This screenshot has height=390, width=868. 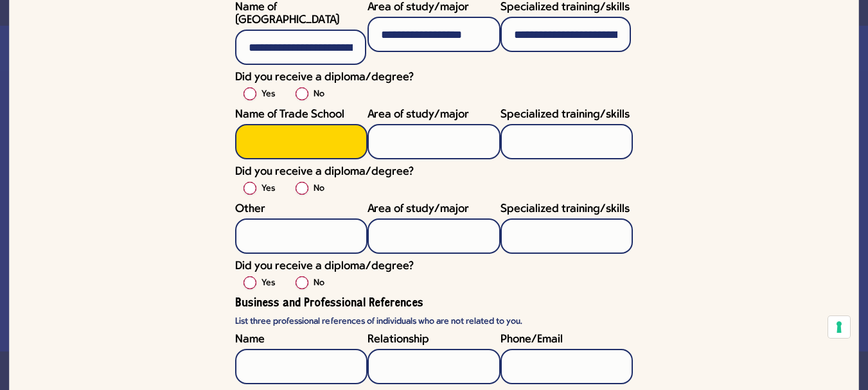 I want to click on p: List three professional references of individuals who are not related to you., so click(x=434, y=321).